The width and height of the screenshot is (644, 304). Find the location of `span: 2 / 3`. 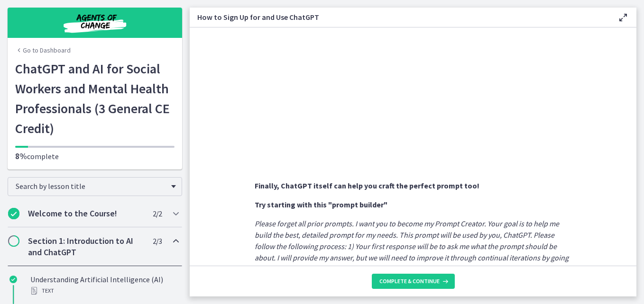

span: 2 / 3 is located at coordinates (157, 241).